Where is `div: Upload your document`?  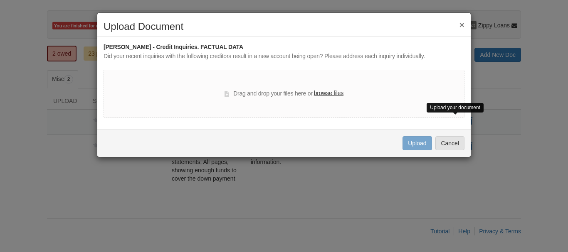
div: Upload your document is located at coordinates (455, 108).